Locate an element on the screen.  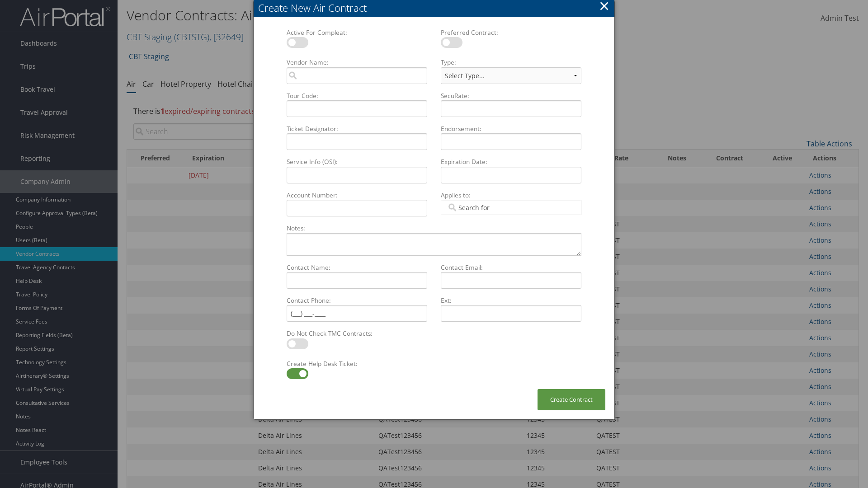
input: Account Number: is located at coordinates (356, 208).